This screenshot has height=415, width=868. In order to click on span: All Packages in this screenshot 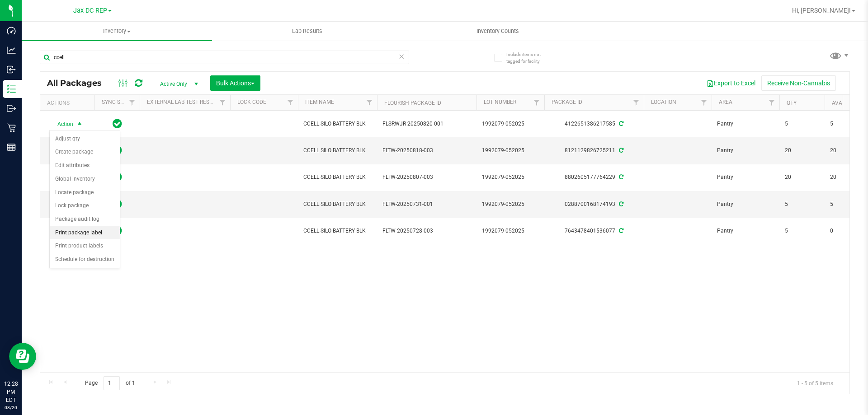, I will do `click(79, 83)`.